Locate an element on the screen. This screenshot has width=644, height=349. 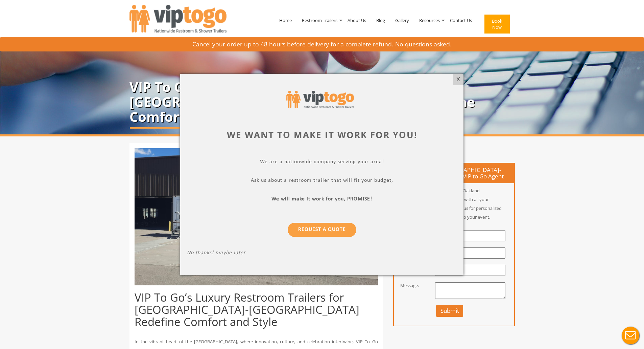
img: viptogo logo is located at coordinates (320, 100).